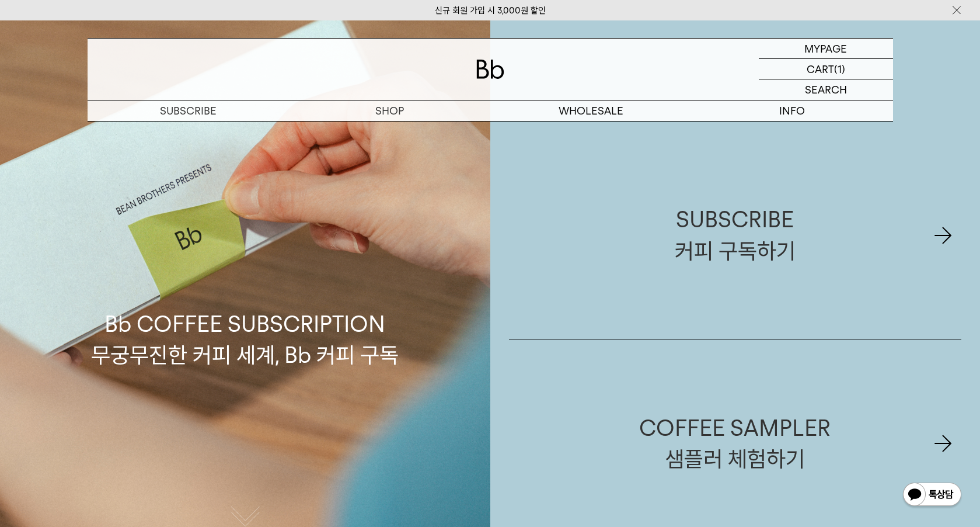 The height and width of the screenshot is (527, 980). Describe the element at coordinates (826, 49) in the screenshot. I see `a: MYPAGE` at that location.